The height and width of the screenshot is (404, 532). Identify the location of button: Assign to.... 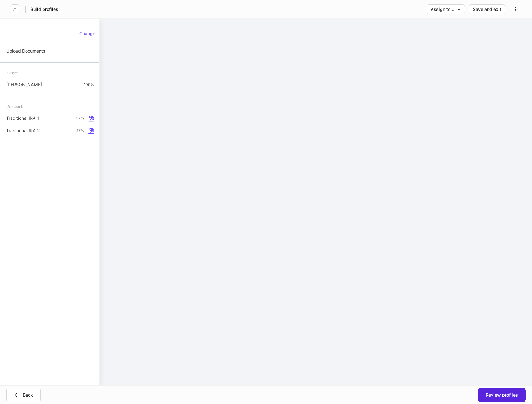
(446, 9).